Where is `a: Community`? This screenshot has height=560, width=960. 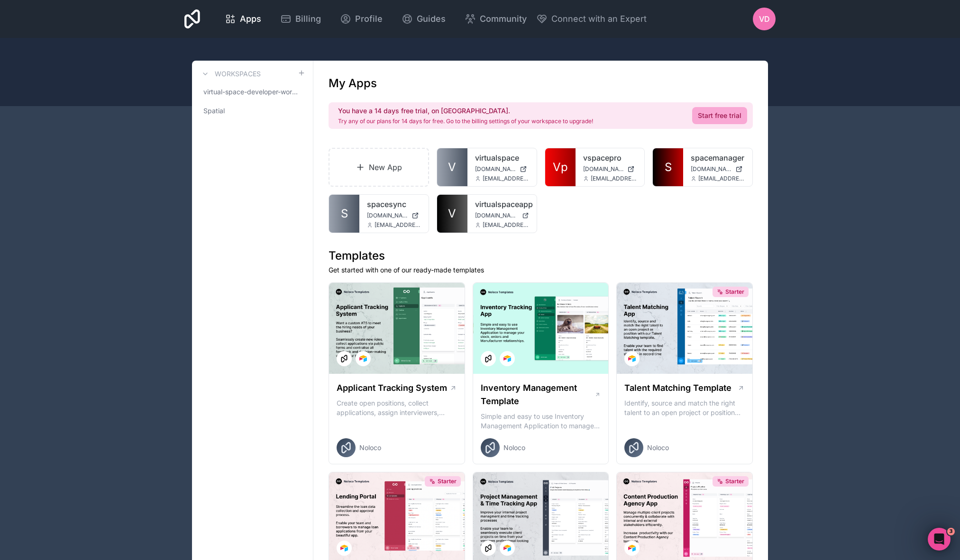 a: Community is located at coordinates (495, 19).